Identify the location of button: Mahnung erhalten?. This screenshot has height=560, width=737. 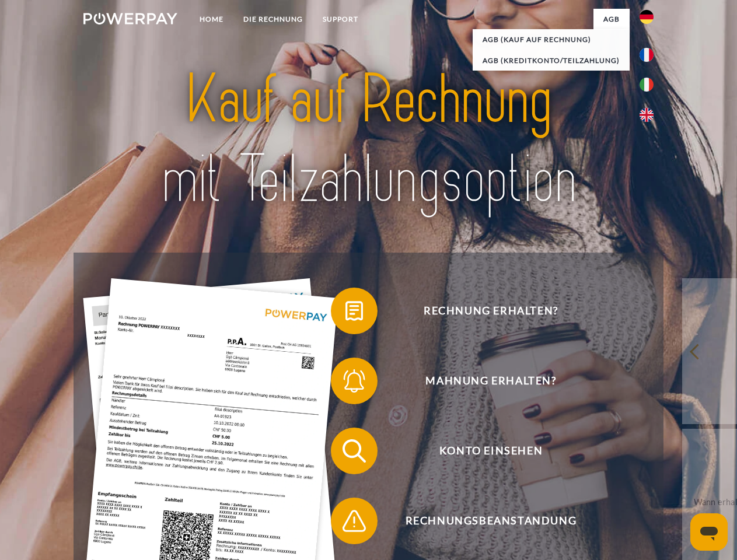
(483, 380).